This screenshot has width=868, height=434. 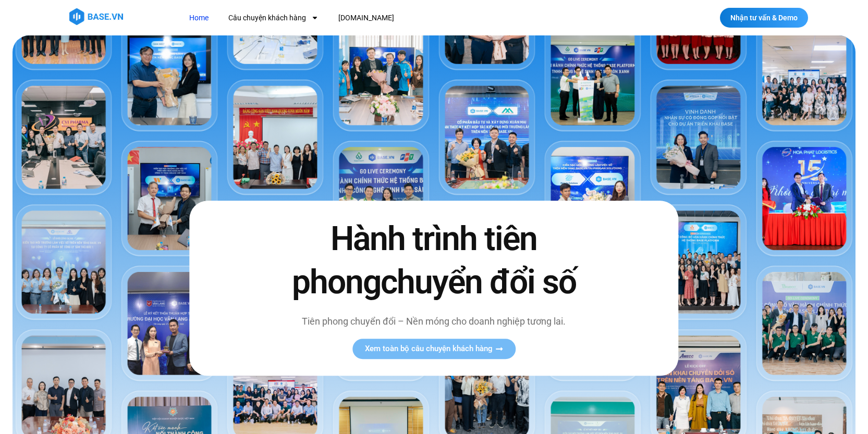 What do you see at coordinates (478, 281) in the screenshot?
I see `span: chuyển đổi số` at bounding box center [478, 281].